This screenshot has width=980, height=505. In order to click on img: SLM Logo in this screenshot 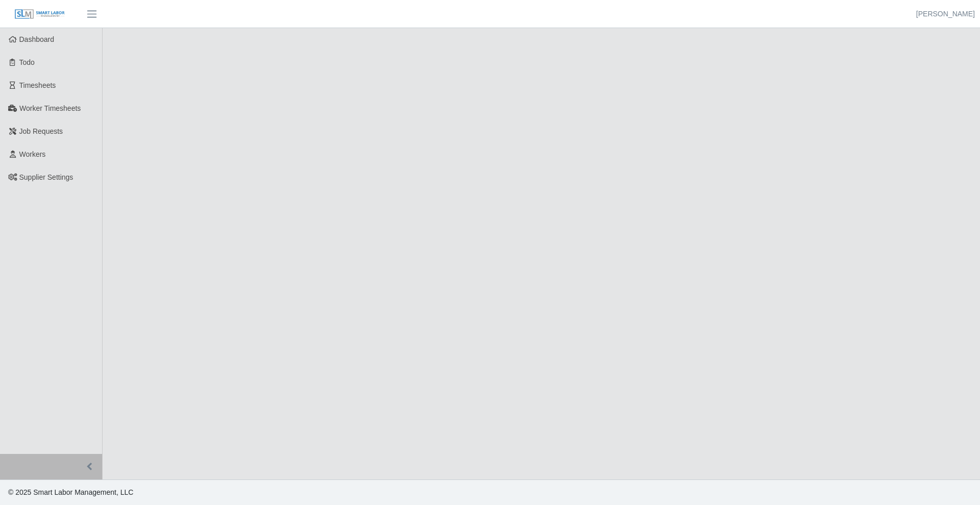, I will do `click(40, 14)`.